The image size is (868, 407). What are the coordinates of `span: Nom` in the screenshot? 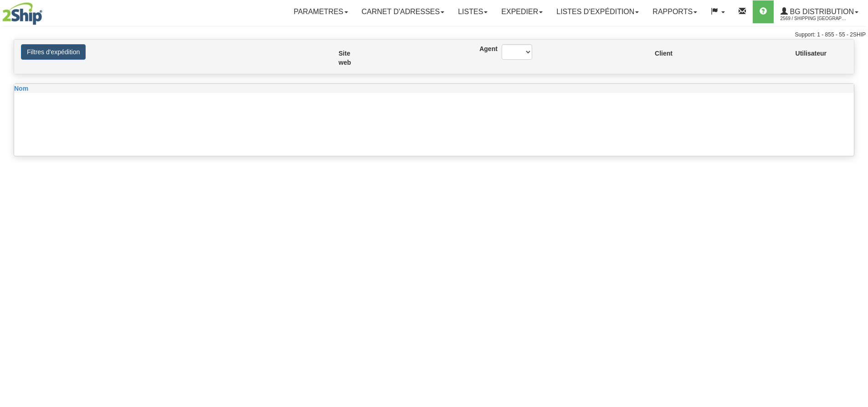 It's located at (21, 88).